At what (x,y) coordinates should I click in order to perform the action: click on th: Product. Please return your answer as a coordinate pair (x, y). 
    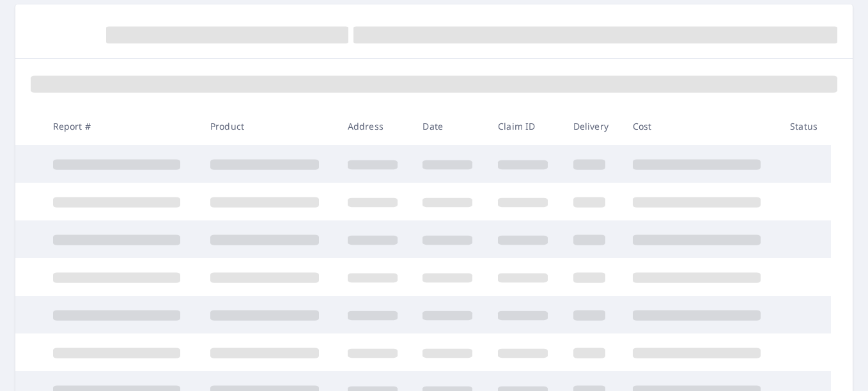
    Looking at the image, I should click on (268, 126).